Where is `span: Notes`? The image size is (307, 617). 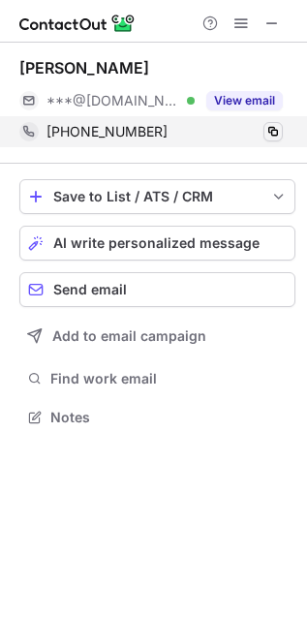 span: Notes is located at coordinates (169, 417).